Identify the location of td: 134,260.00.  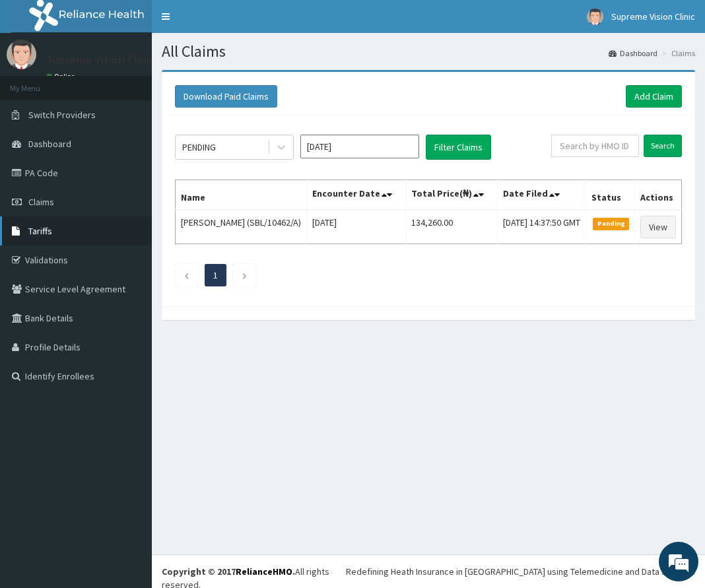
(451, 227).